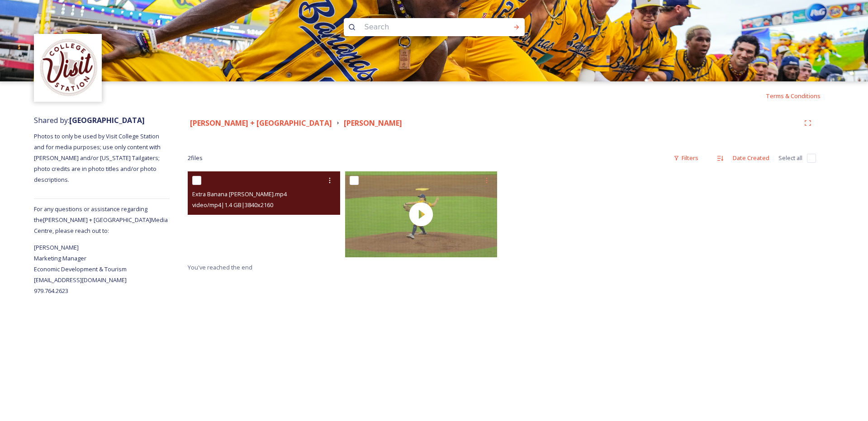 The image size is (868, 421). What do you see at coordinates (89, 120) in the screenshot?
I see `span: Shared by:` at bounding box center [89, 120].